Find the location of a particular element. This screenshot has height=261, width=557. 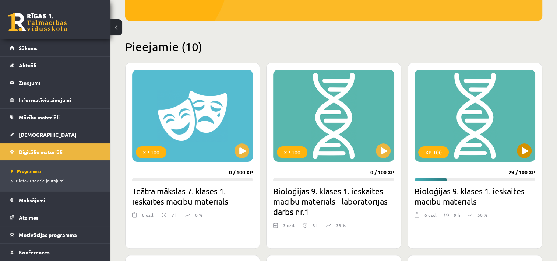

div: 8 uzd. is located at coordinates (148, 217).